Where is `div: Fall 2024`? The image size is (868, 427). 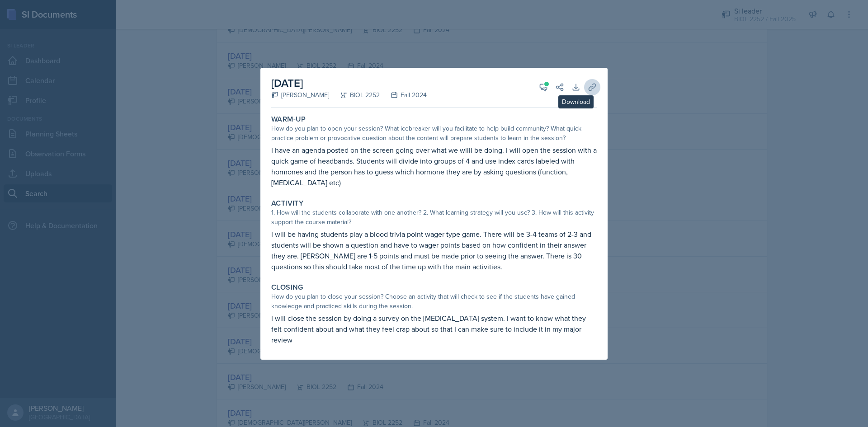
div: Fall 2024 is located at coordinates (403, 95).